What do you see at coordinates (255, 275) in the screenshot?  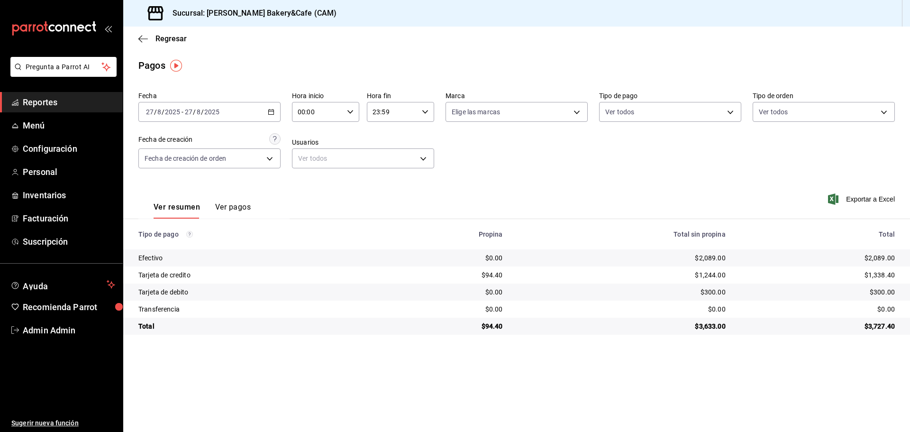 I see `div: Tarjeta de credito` at bounding box center [255, 275].